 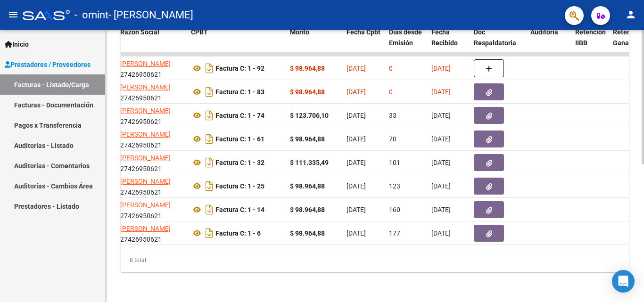 I want to click on datatable-header-cell: Auditoria, so click(x=549, y=43).